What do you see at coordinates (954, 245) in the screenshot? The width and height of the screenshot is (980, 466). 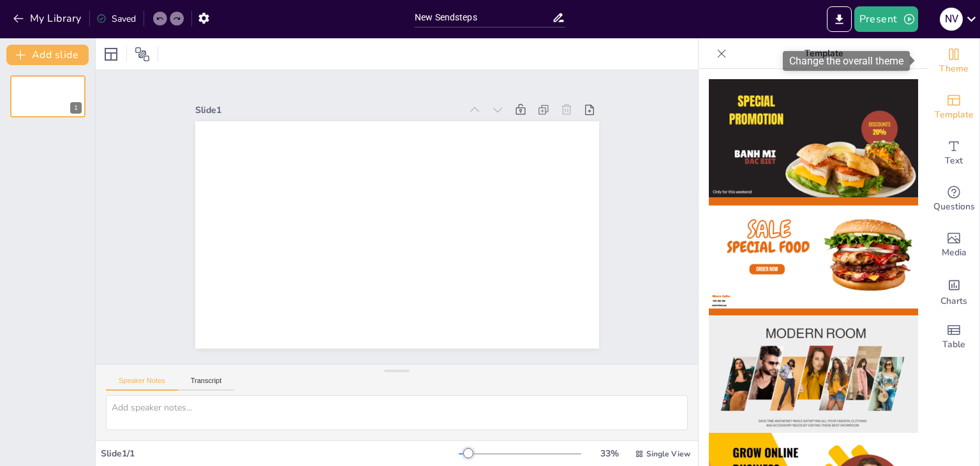 I see `div: Add images, graphics, shapes or video` at bounding box center [954, 245].